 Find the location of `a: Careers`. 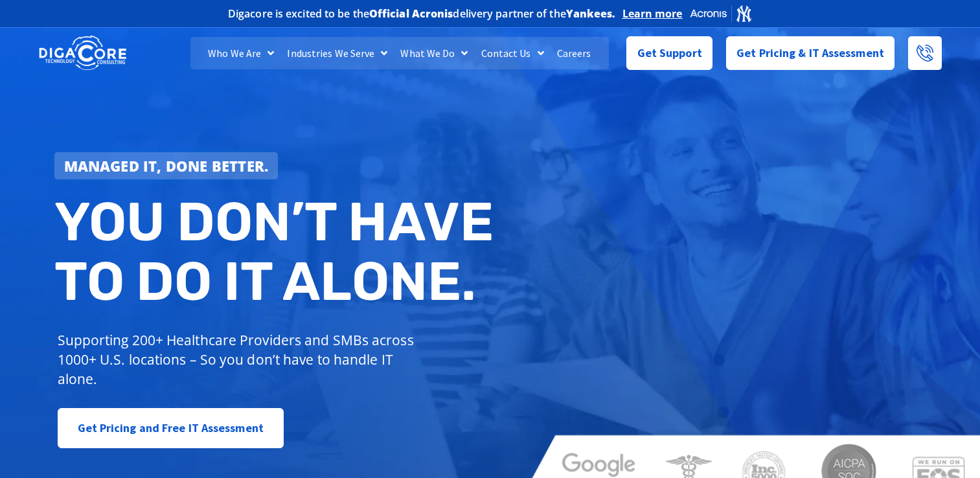

a: Careers is located at coordinates (574, 53).